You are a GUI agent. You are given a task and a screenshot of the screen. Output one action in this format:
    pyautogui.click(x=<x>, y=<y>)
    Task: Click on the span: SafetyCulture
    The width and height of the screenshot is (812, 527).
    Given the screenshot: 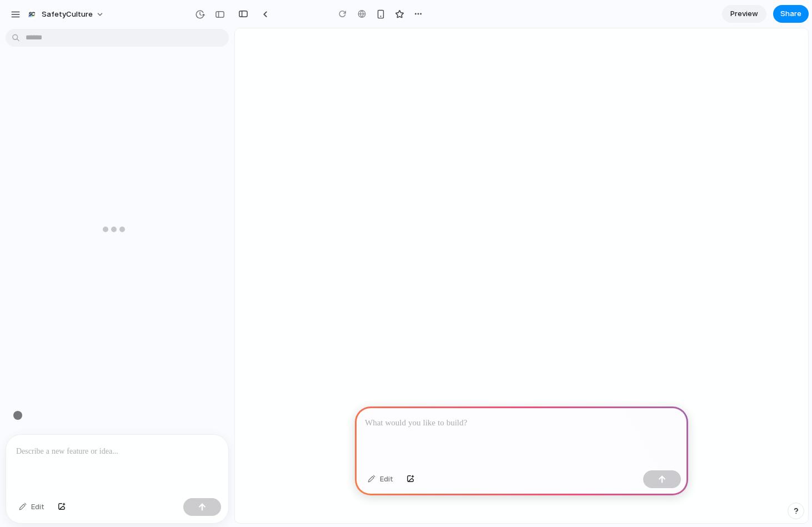 What is the action you would take?
    pyautogui.click(x=67, y=14)
    